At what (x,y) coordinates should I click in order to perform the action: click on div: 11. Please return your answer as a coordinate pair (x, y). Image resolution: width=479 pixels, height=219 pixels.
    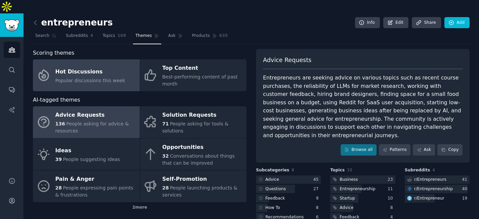
    Looking at the image, I should click on (391, 189).